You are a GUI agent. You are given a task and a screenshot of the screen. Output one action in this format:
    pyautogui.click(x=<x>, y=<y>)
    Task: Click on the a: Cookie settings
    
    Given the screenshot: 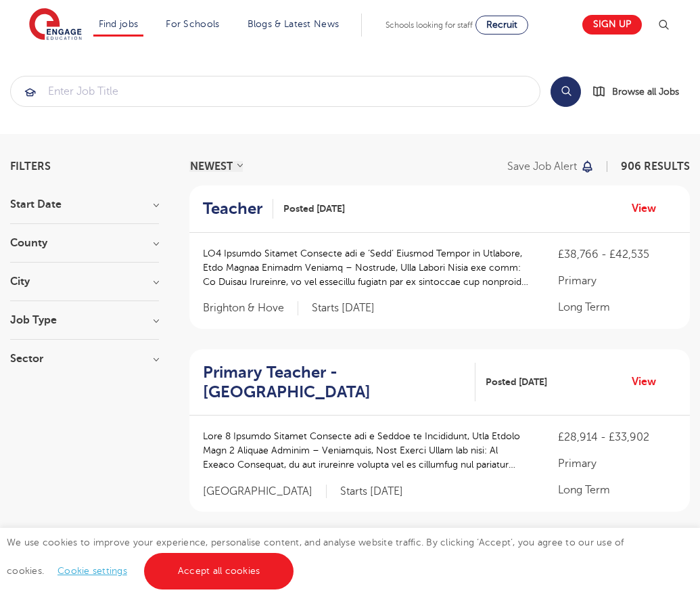 What is the action you would take?
    pyautogui.click(x=92, y=570)
    